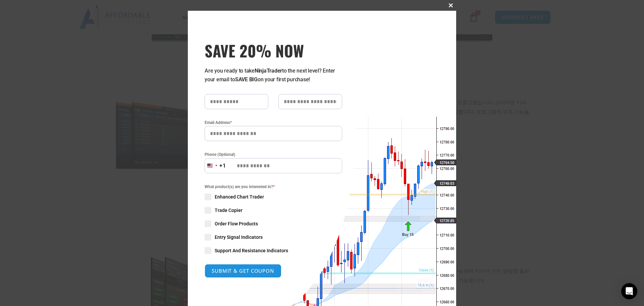  Describe the element at coordinates (273, 197) in the screenshot. I see `label: Enhanced Chart Trader` at that location.